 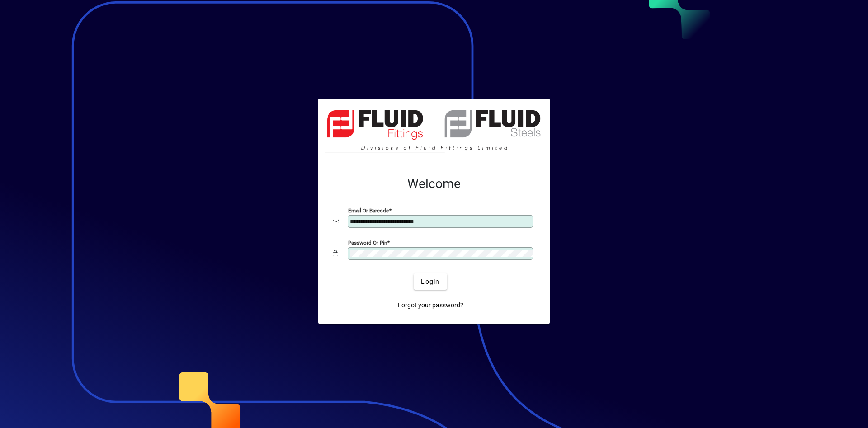 What do you see at coordinates (430, 282) in the screenshot?
I see `span: Login` at bounding box center [430, 282].